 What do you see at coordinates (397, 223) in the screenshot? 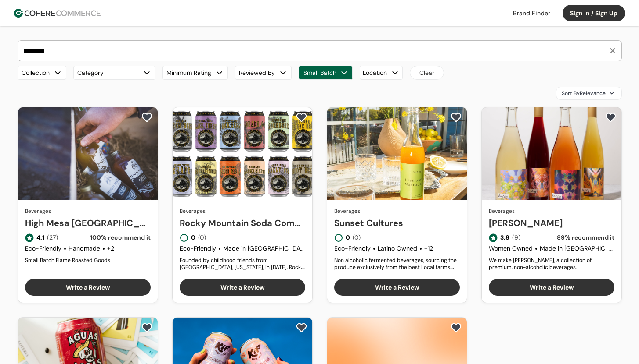
I see `a: Sunset Cultures` at bounding box center [397, 223].